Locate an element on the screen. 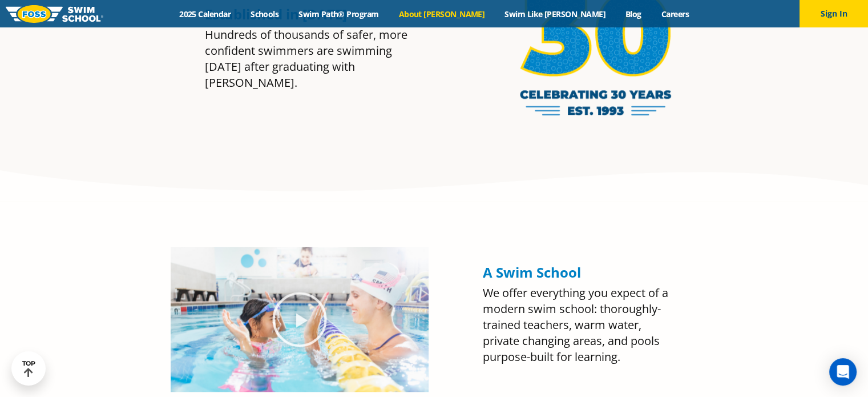  div: Open Intercom Messenger is located at coordinates (843, 372).